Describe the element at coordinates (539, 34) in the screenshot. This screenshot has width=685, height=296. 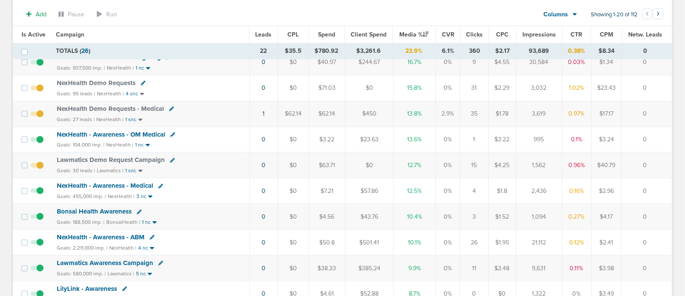
I see `span: Impressions` at that location.